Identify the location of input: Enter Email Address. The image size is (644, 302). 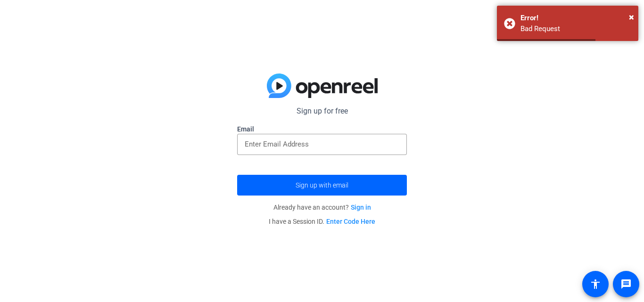
(322, 144).